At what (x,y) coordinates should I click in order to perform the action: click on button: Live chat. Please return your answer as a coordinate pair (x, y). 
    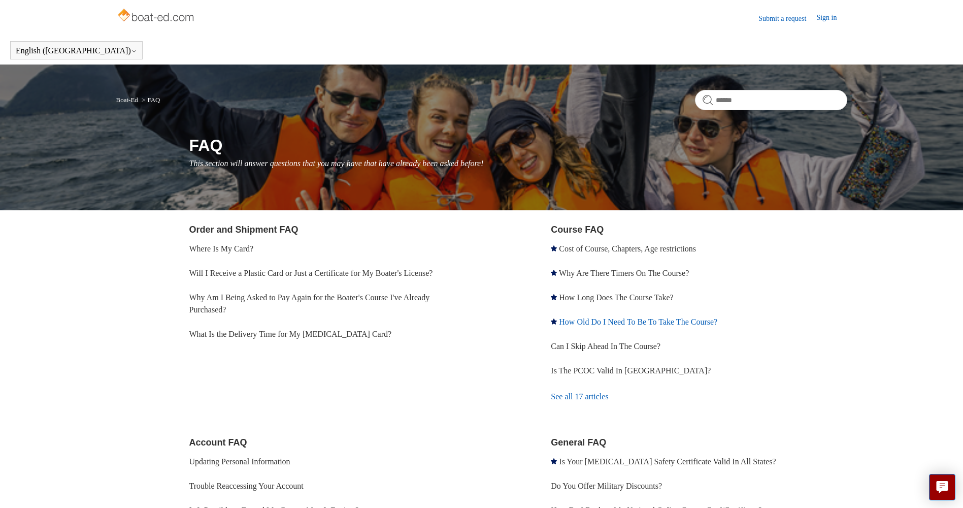
    Looking at the image, I should click on (942, 487).